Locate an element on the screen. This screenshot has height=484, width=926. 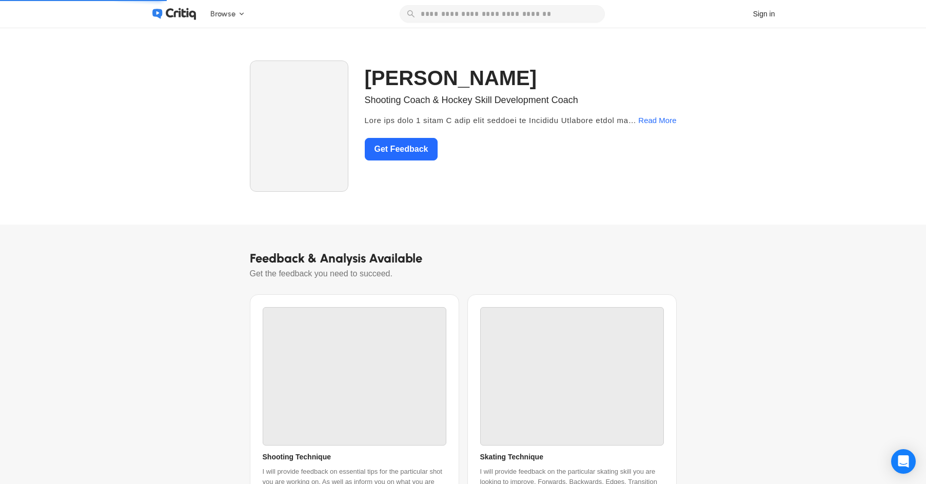
span: Lore ips dolo 1 sitam C adip elit seddoei te Incididu Utlabore etdol magn ali enimadmi ve qui nos... is located at coordinates (502, 121).